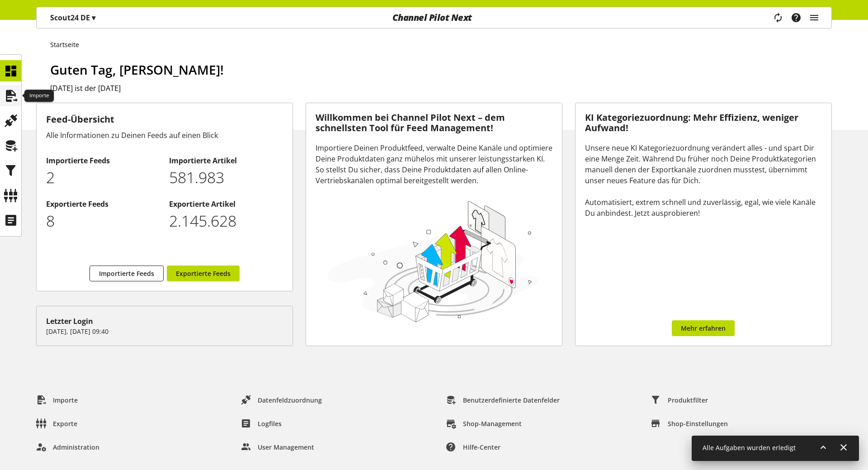 This screenshot has width=868, height=470. What do you see at coordinates (165, 321) in the screenshot?
I see `div: Letzter Login` at bounding box center [165, 321].